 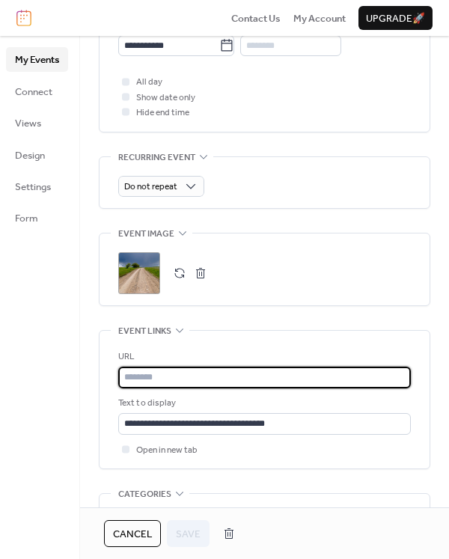 What do you see at coordinates (146, 234) in the screenshot?
I see `span: Event image` at bounding box center [146, 234].